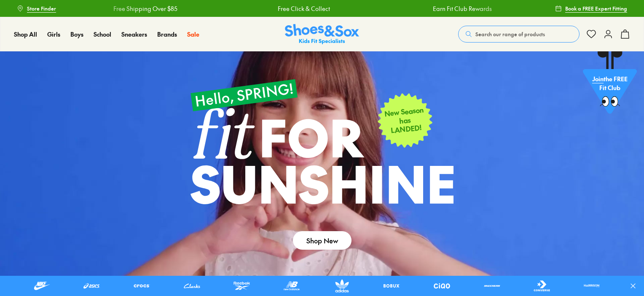 The height and width of the screenshot is (296, 644). Describe the element at coordinates (596, 8) in the screenshot. I see `span: Book a FREE Expert Fitting` at that location.